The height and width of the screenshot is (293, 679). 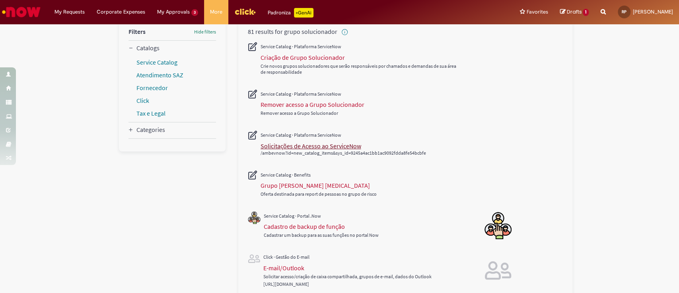 What do you see at coordinates (245, 12) in the screenshot?
I see `img: click_logo_yellow_360x200.png` at bounding box center [245, 12].